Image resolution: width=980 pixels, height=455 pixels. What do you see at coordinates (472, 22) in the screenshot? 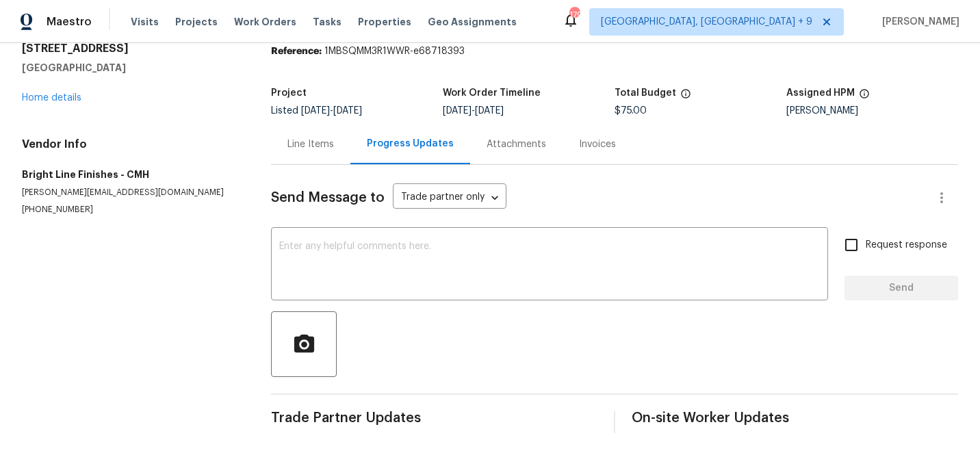
I see `span: Geo Assignments` at bounding box center [472, 22].